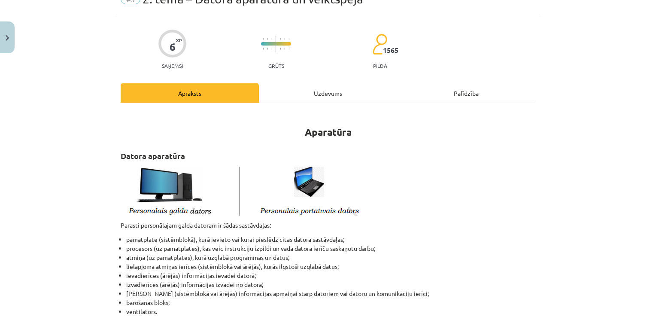 The width and height of the screenshot is (656, 317). I want to click on div: 6, so click(173, 47).